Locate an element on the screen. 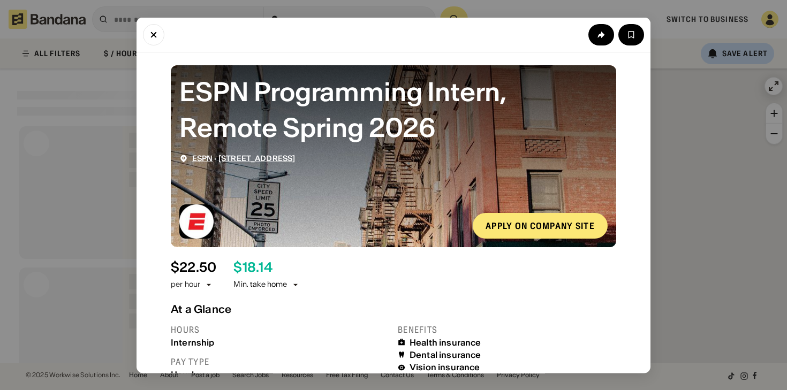 The image size is (787, 390). a: ESPN is located at coordinates (202, 158).